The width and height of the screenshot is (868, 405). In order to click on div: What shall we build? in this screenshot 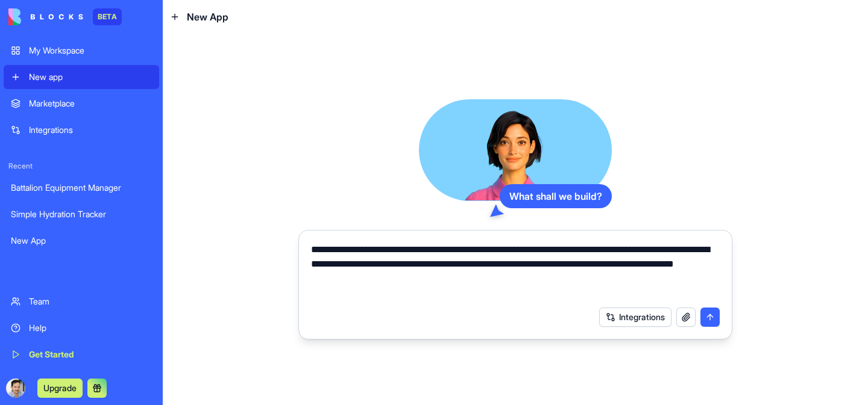, I will do `click(556, 196)`.